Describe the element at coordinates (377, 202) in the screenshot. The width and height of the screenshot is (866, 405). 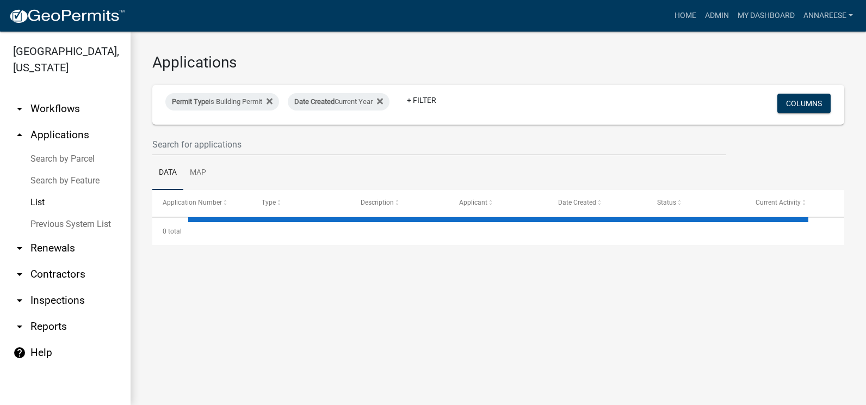
I see `span: Description` at that location.